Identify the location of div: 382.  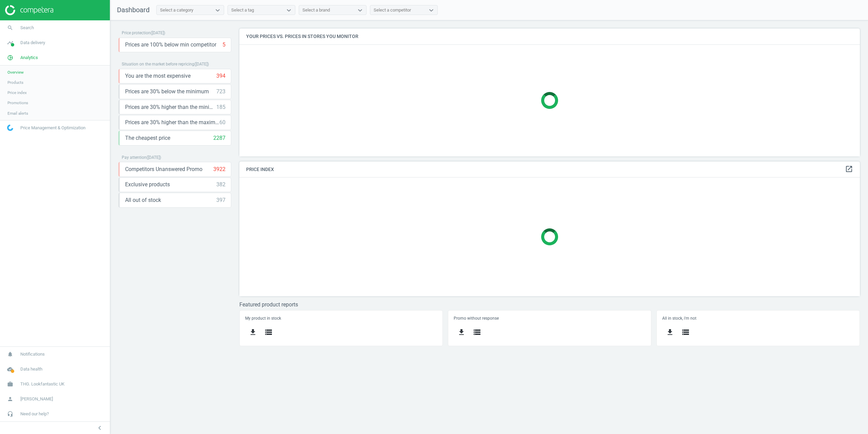
(221, 185).